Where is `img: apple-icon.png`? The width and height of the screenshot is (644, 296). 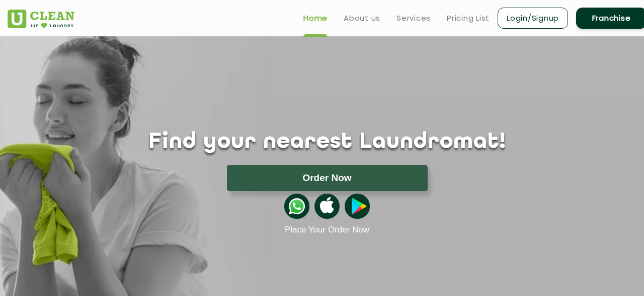
img: apple-icon.png is located at coordinates (327, 206).